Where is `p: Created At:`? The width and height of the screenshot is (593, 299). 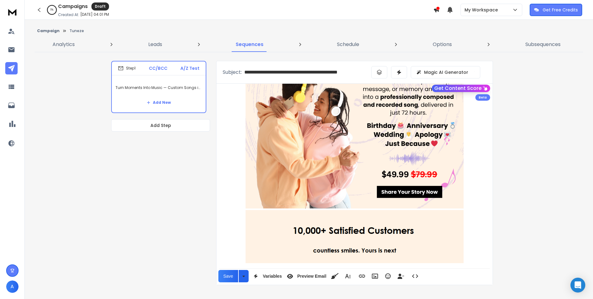
p: Created At: is located at coordinates (69, 15).